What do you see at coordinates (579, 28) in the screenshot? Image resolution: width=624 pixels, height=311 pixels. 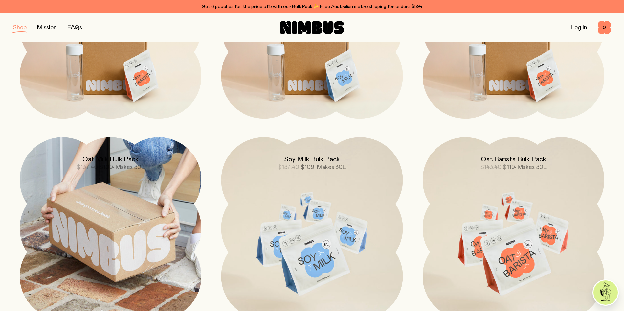 I see `a: Log In` at bounding box center [579, 28].